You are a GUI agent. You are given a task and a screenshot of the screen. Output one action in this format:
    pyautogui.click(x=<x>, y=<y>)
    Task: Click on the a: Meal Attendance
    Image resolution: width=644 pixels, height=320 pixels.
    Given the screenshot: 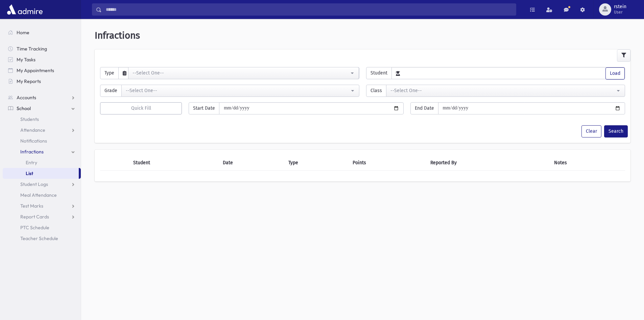 What is the action you would take?
    pyautogui.click(x=42, y=195)
    